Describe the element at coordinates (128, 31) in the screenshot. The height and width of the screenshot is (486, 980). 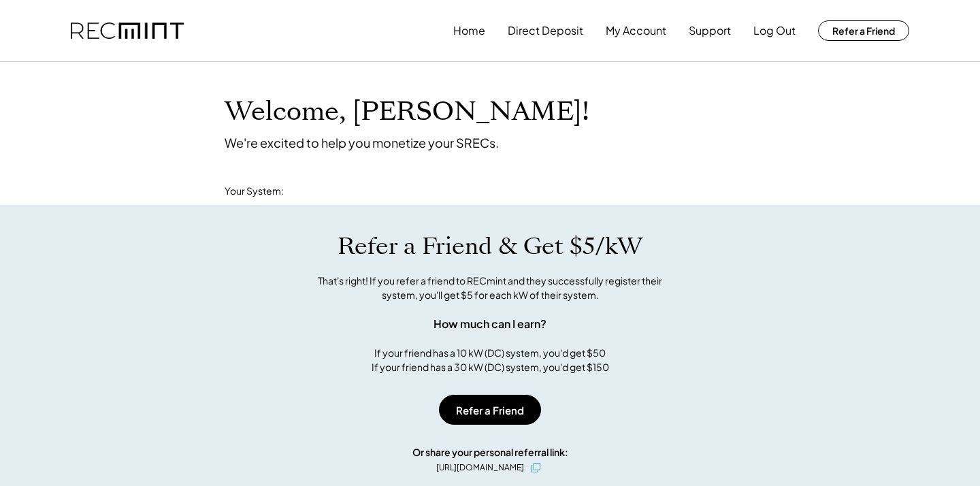
I see `img: recmint-logotype%403x.png` at that location.